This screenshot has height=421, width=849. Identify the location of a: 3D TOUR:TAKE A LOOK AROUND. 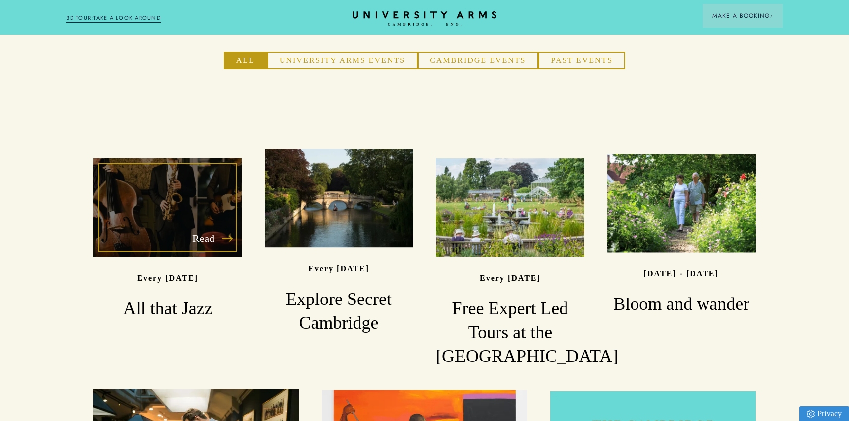
(113, 18).